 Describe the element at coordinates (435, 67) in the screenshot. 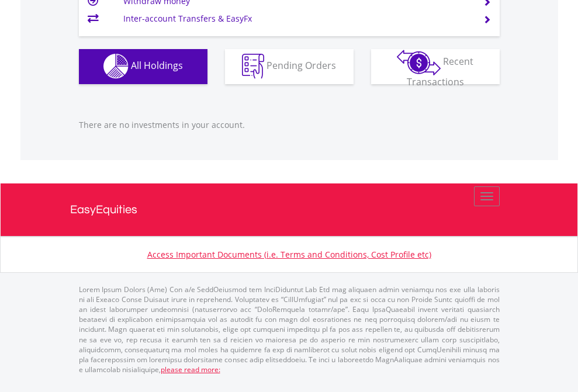

I see `button: Recent Transactions` at that location.